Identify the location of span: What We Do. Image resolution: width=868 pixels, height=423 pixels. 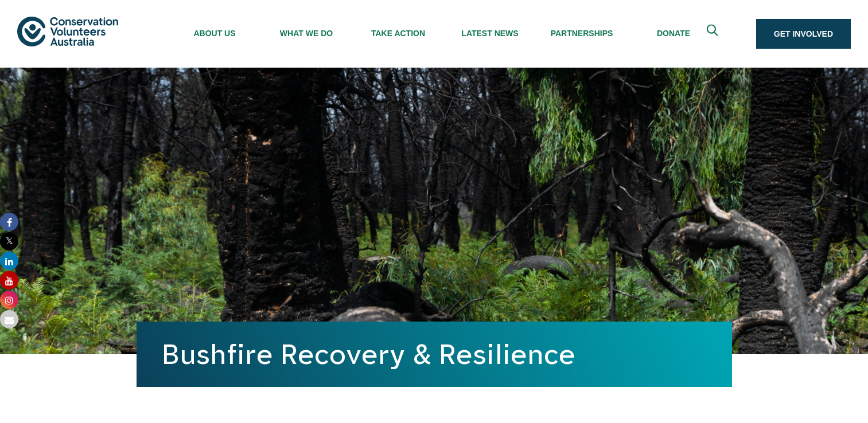
(306, 33).